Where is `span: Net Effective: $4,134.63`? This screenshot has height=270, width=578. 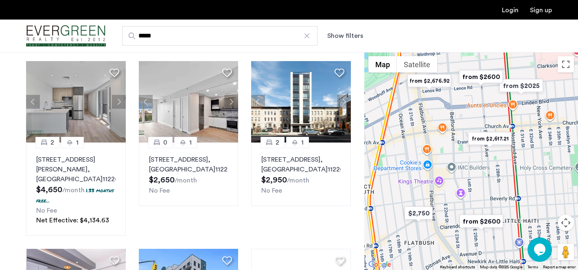
span: Net Effective: $4,134.63 is located at coordinates (72, 220).